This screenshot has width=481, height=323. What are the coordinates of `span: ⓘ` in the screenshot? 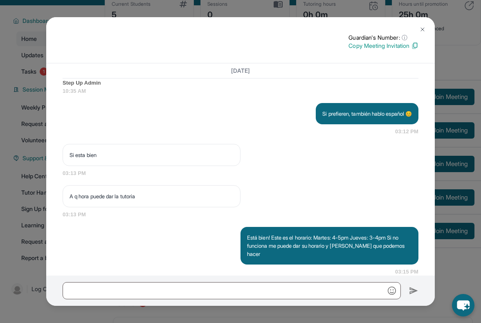 It's located at (404, 38).